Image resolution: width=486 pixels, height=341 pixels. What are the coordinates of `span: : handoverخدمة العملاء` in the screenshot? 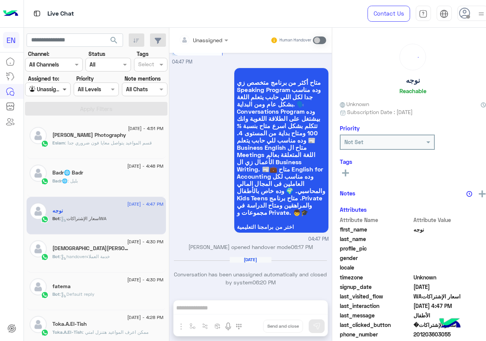 It's located at (85, 256).